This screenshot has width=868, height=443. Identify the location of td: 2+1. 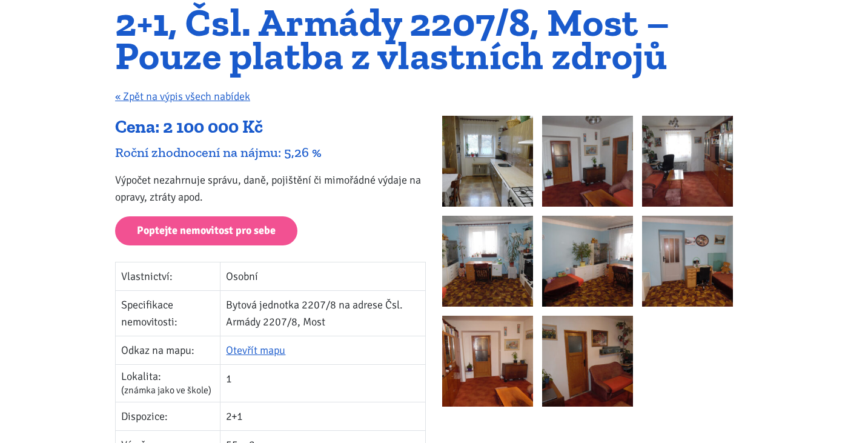
(323, 416).